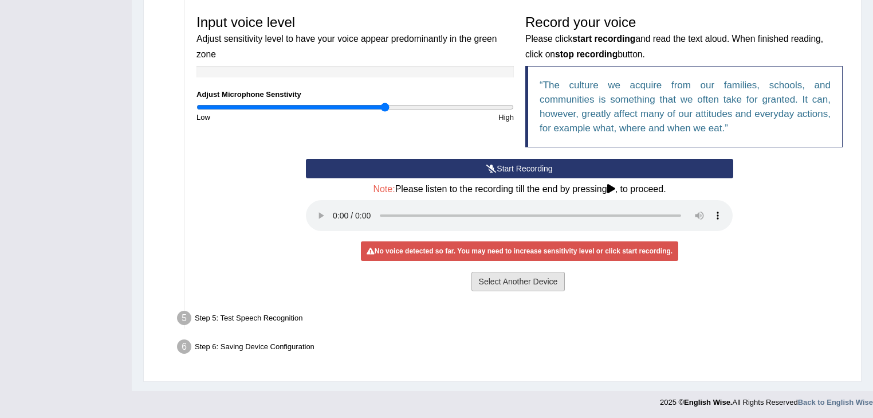 The height and width of the screenshot is (418, 873). Describe the element at coordinates (519, 168) in the screenshot. I see `button: Start Recording` at that location.